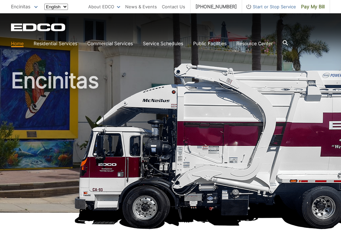 The image size is (341, 231). I want to click on a: Home, so click(17, 44).